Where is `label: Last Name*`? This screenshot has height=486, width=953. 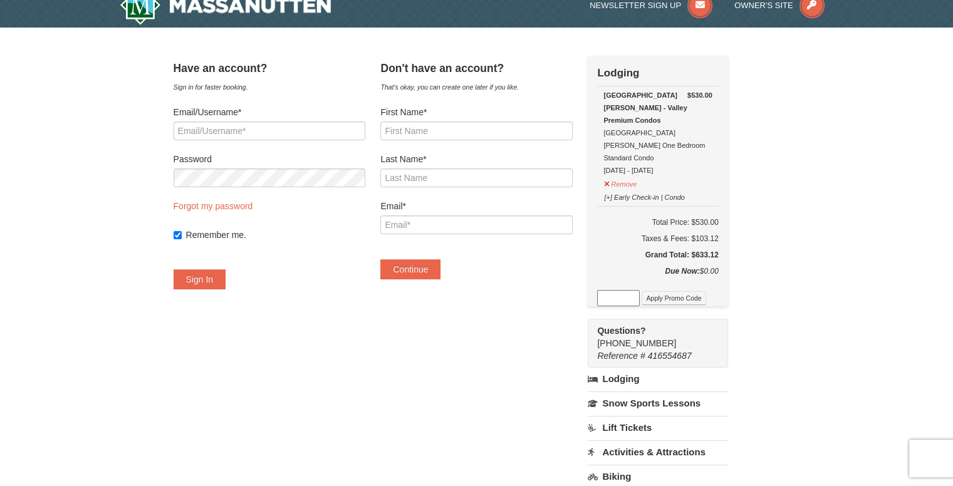 label: Last Name* is located at coordinates (476, 159).